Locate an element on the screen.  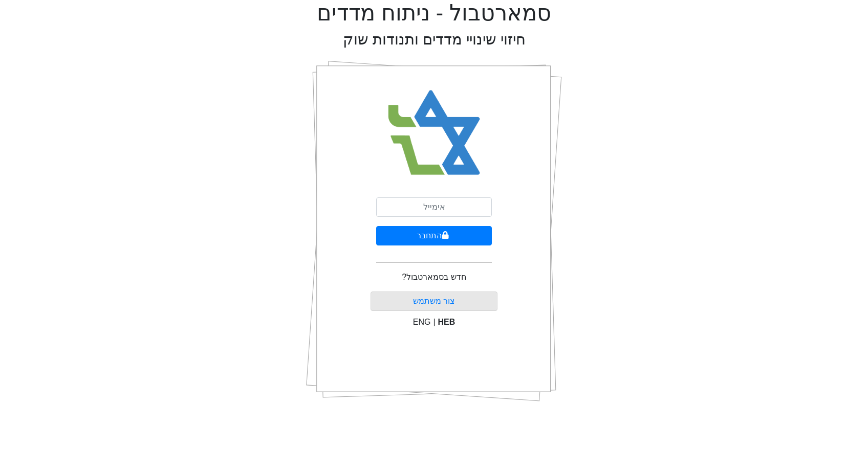
span: ENG is located at coordinates (421, 322).